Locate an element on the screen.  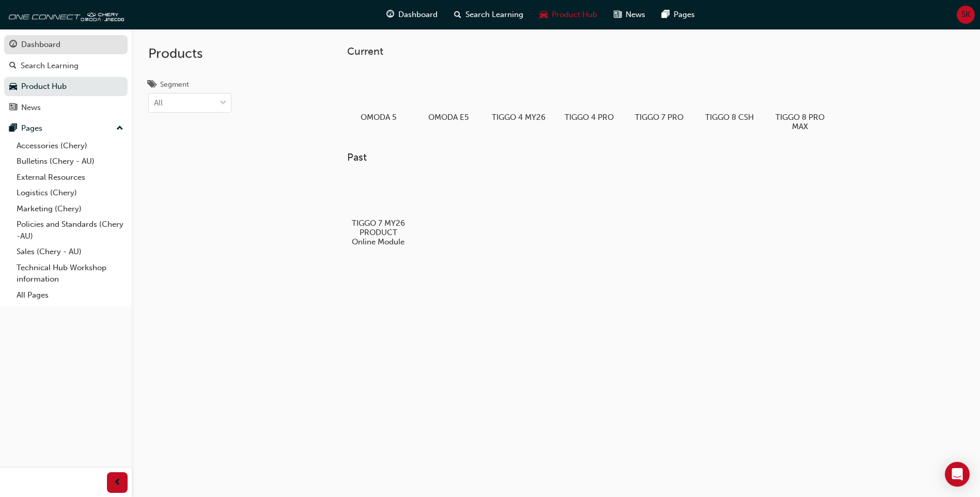
a: TIGGO 8 CSH is located at coordinates (729, 96).